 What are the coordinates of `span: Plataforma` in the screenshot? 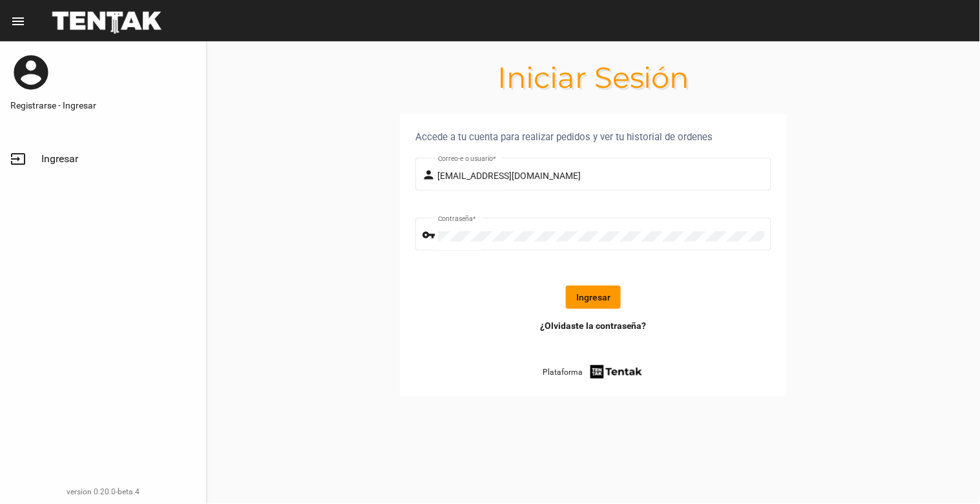 It's located at (563, 372).